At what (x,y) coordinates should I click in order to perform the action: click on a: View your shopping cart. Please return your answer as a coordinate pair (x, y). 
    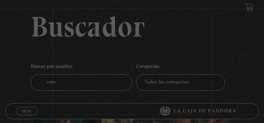
    Looking at the image, I should click on (249, 7).